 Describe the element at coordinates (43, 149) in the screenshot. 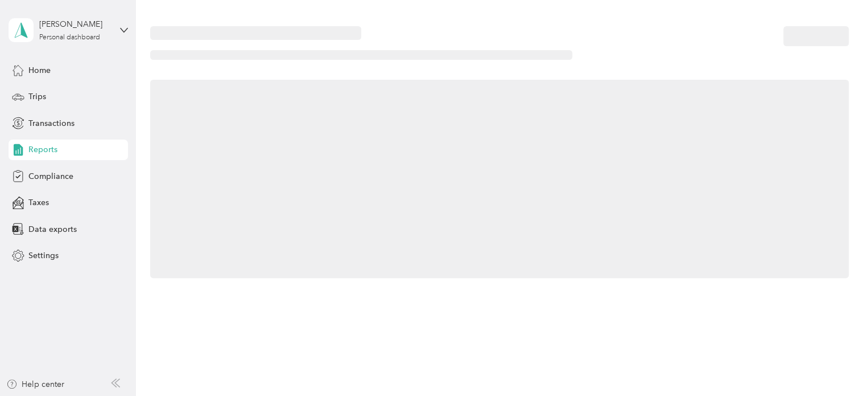

I see `span: Reports` at that location.